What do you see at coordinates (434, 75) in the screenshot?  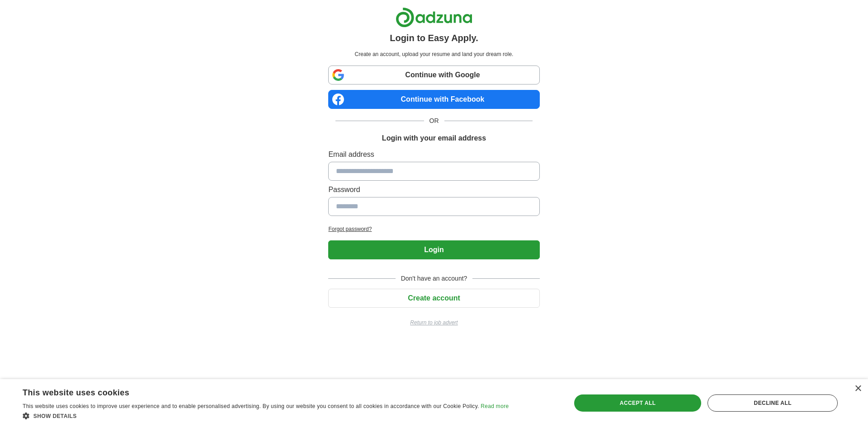 I see `a: Continue with Google` at bounding box center [434, 75].